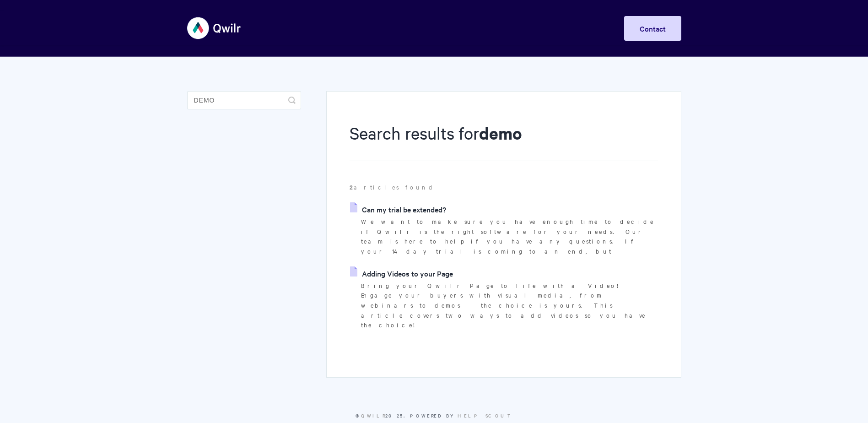  What do you see at coordinates (244, 101) in the screenshot?
I see `input: Search` at bounding box center [244, 101].